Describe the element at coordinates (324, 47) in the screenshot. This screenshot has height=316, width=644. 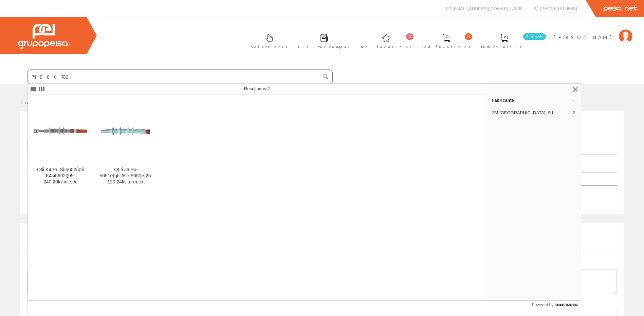
I see `span: Últimas compras` at that location.